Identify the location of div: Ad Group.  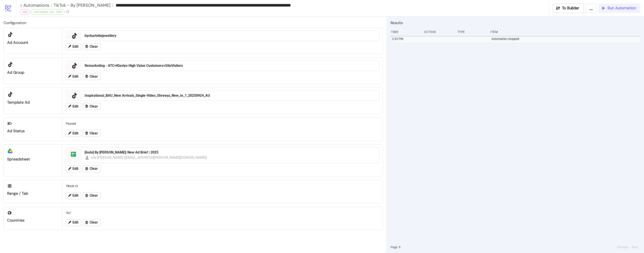
(33, 72).